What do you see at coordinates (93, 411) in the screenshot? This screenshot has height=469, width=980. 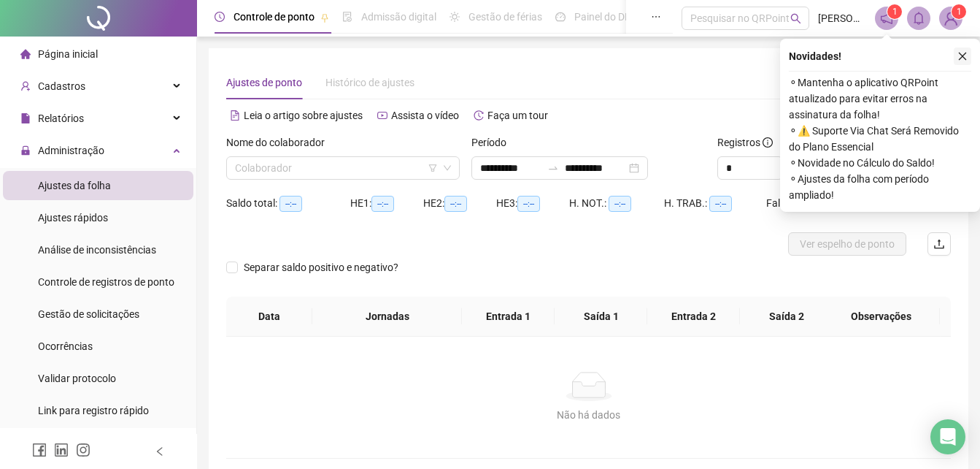 I see `span: Link para registro rápido` at bounding box center [93, 411].